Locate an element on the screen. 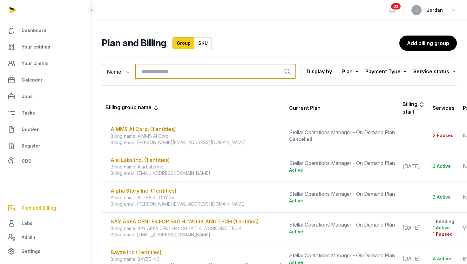  h2: Plan and Billing is located at coordinates (134, 43).